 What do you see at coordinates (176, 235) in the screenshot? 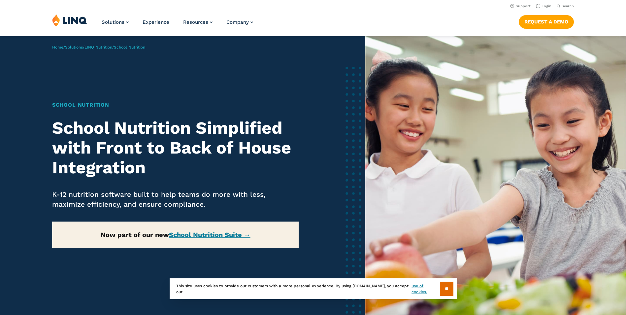
I see `strong: Now part of our new` at bounding box center [176, 235].